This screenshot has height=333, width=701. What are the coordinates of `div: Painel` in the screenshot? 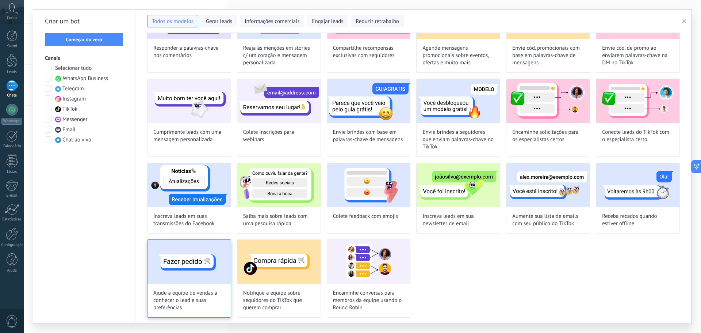 It's located at (12, 46).